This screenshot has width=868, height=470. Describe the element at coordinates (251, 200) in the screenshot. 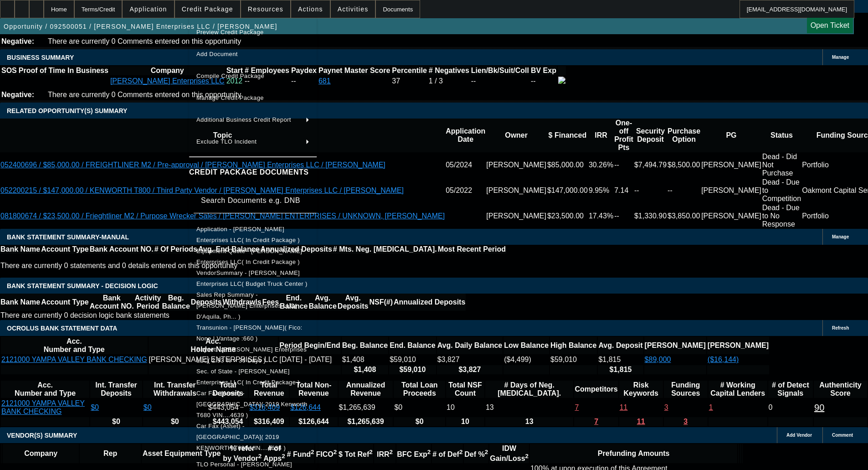

I see `mat-label: Search Documents e.g. DNB` at that location.